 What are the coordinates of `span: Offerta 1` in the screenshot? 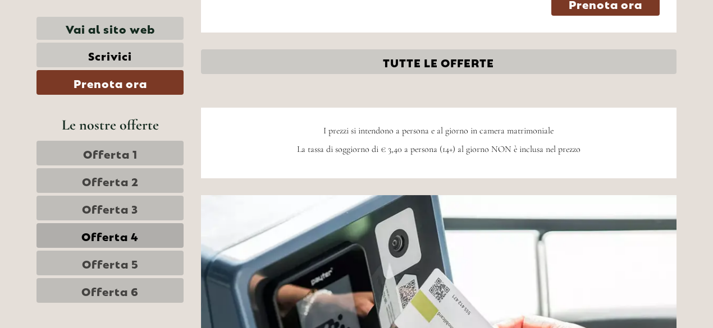 It's located at (110, 153).